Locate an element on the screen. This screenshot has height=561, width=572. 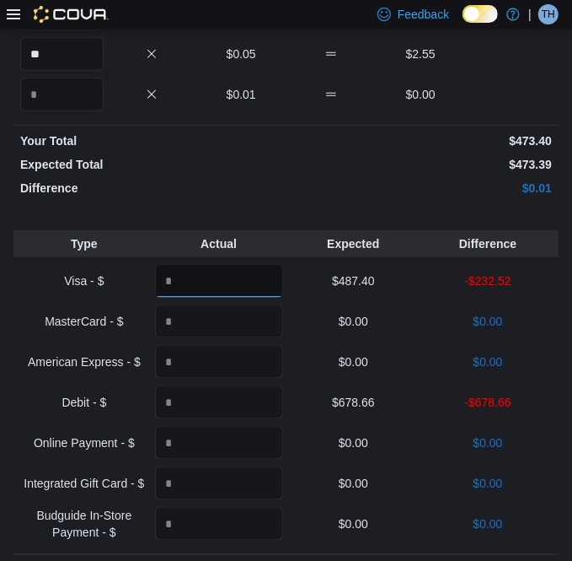
p: Online Payment - $ is located at coordinates (84, 443).